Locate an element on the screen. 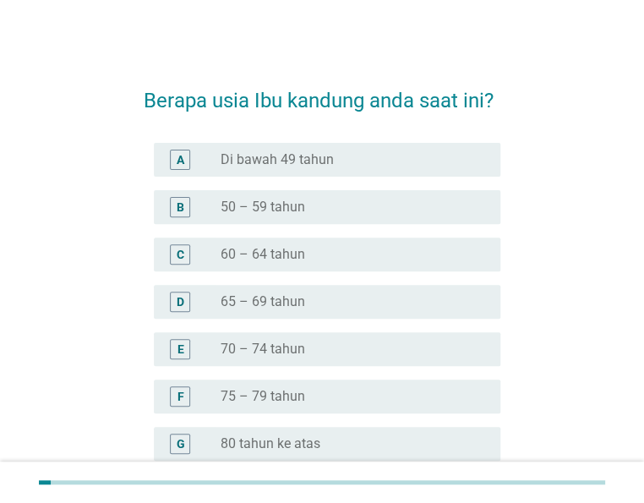 This screenshot has height=503, width=644. label: 65 – 69 tahun is located at coordinates (263, 302).